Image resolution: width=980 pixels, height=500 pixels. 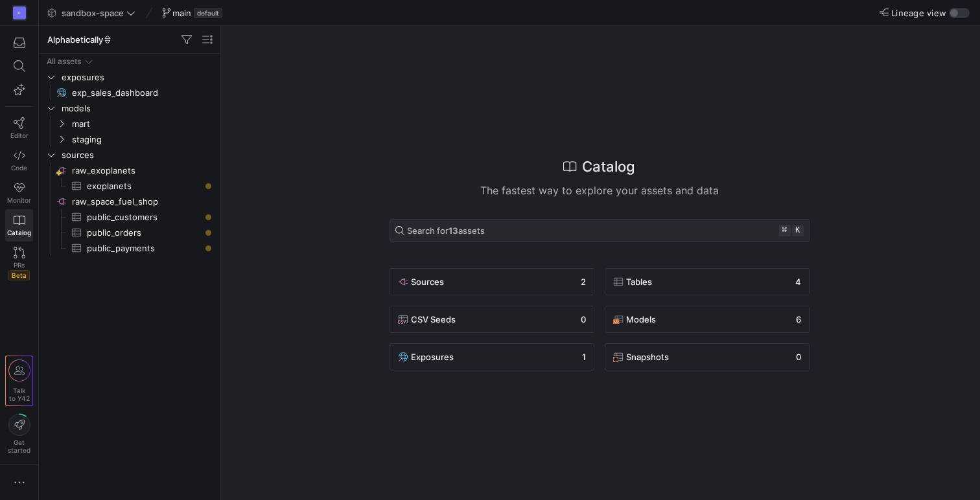 I want to click on span: Models, so click(x=641, y=319).